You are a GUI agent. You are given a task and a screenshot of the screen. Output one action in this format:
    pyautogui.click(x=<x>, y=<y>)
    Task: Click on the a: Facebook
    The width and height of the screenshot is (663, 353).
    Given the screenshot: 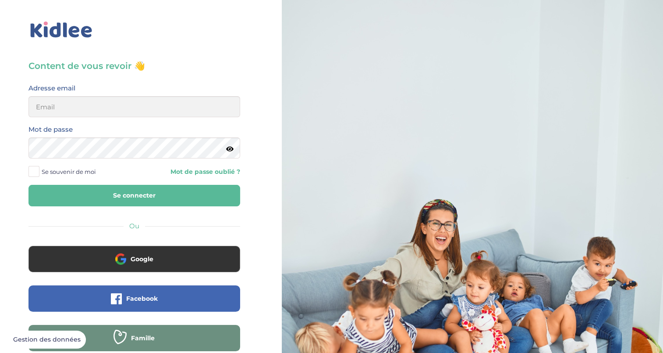 What is the action you would take?
    pyautogui.click(x=134, y=304)
    